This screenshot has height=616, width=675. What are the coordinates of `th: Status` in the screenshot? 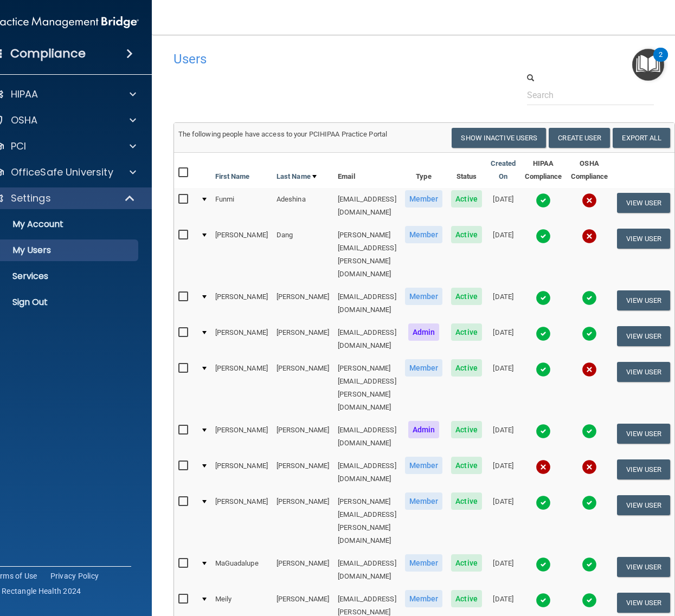 It's located at (466, 170).